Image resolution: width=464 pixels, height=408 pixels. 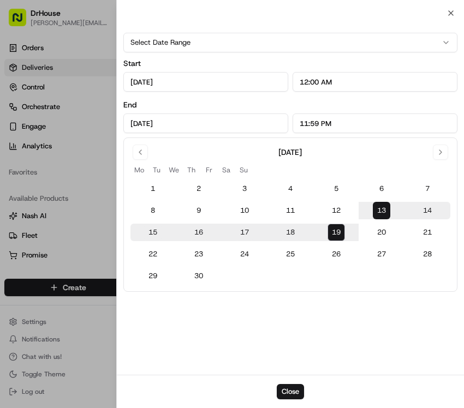 What do you see at coordinates (174, 170) in the screenshot?
I see `th: Wednesday` at bounding box center [174, 170].